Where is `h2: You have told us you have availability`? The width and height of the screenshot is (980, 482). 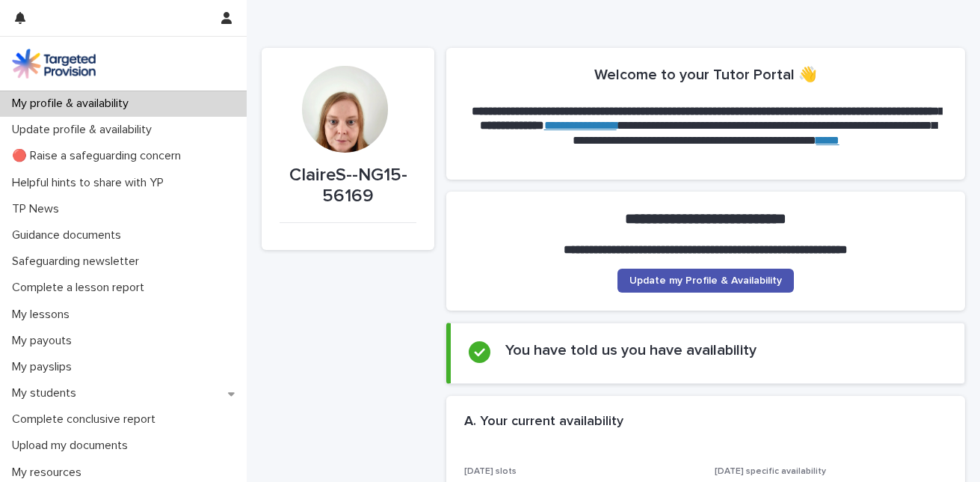 h2: You have told us you have availability is located at coordinates (631, 350).